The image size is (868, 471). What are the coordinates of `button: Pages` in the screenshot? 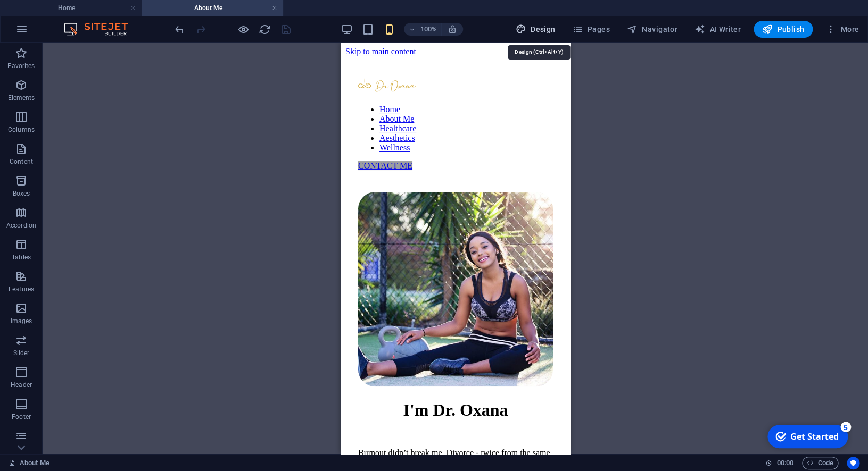 It's located at (590, 30).